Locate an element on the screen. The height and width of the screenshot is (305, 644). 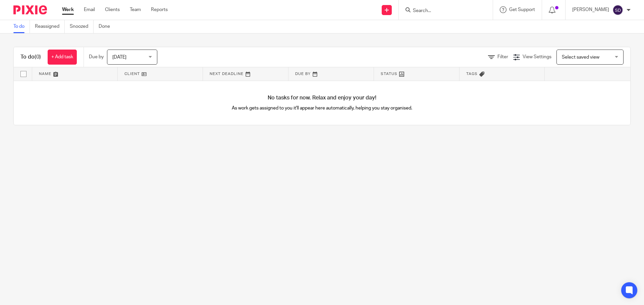
a: Email is located at coordinates (89, 9).